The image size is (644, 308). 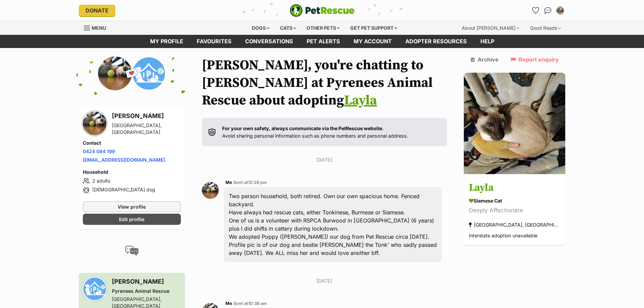 I want to click on a: PetRescue, so click(x=322, y=10).